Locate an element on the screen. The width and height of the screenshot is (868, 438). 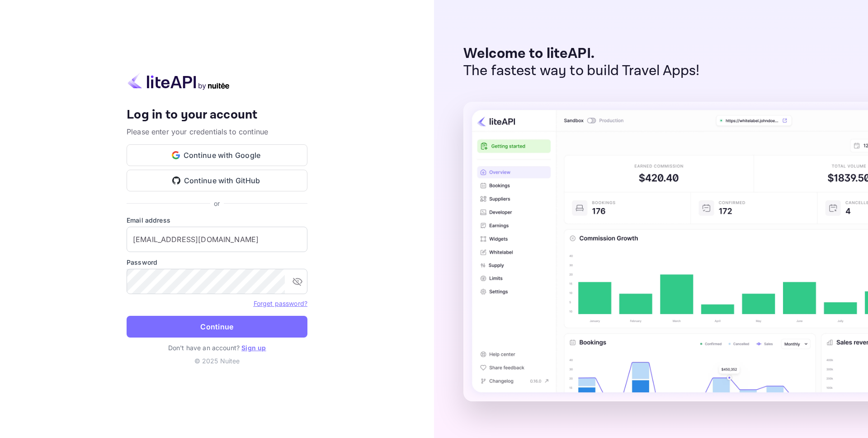
p: The fastest way to build Travel Apps! is located at coordinates (581, 71).